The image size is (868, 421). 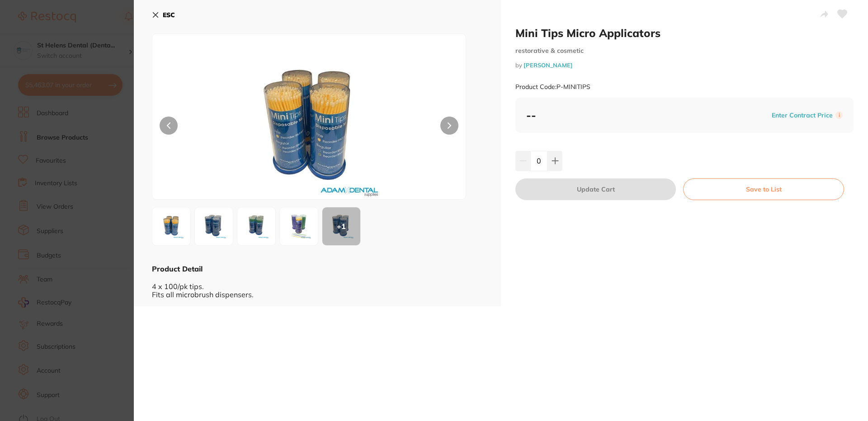 What do you see at coordinates (596, 189) in the screenshot?
I see `button: Update Cart` at bounding box center [596, 189].